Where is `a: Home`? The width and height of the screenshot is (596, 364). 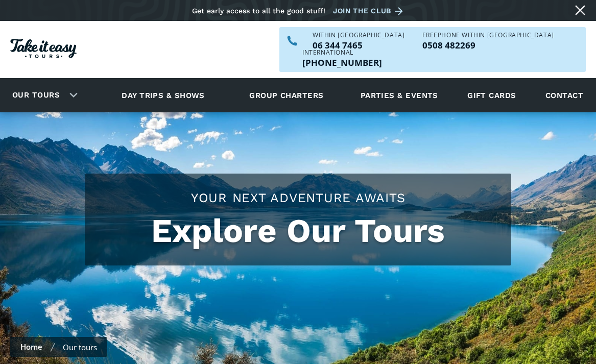
a: Home is located at coordinates (32, 347).